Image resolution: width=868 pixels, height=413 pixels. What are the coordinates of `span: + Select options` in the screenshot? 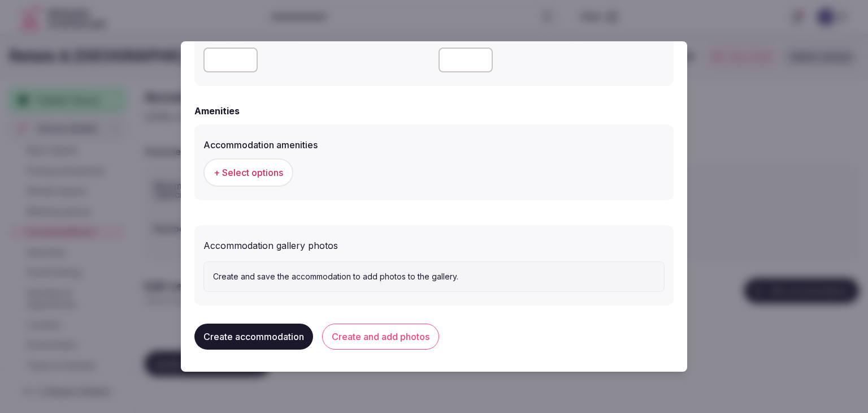 It's located at (248, 172).